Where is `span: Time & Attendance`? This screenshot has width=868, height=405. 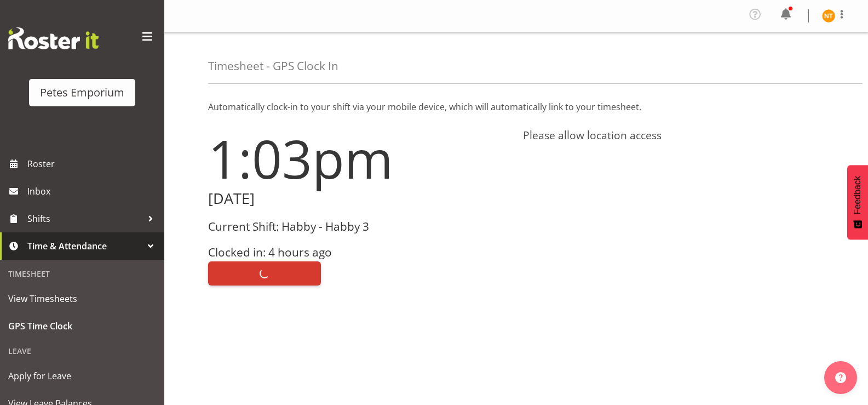 span: Time & Attendance is located at coordinates (85, 246).